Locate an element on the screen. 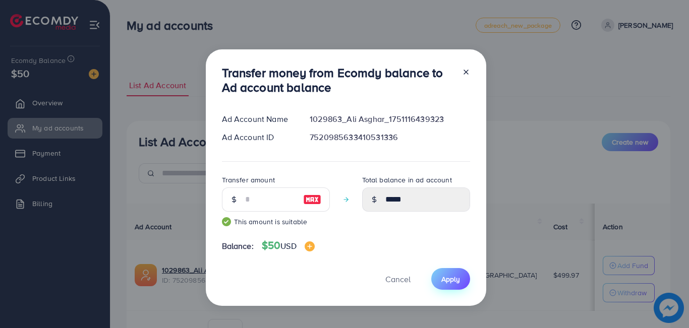  button: Cancel is located at coordinates (398, 279).